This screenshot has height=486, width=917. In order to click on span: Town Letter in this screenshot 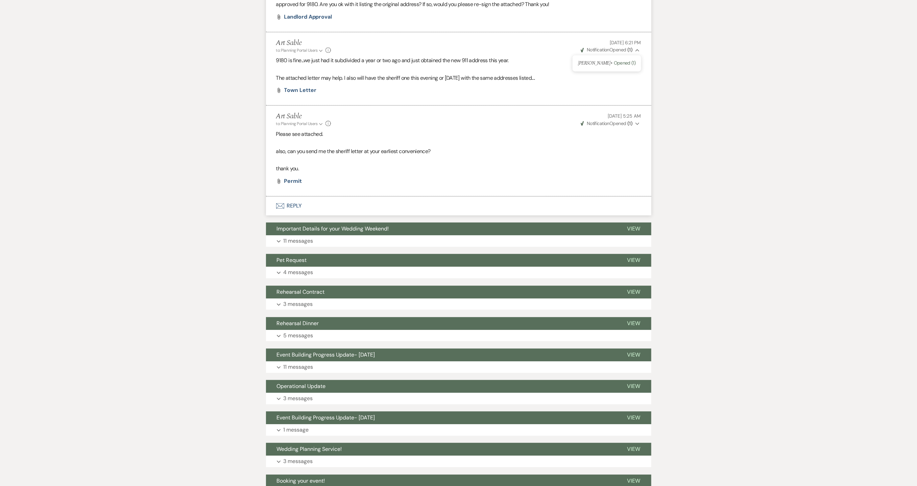, I will do `click(300, 90)`.